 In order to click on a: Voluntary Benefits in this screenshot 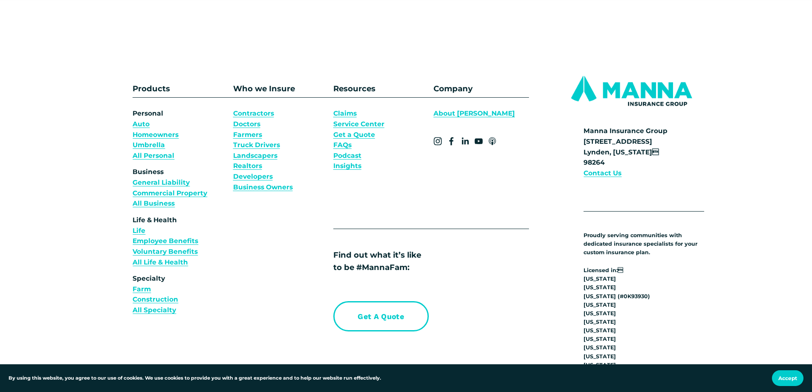, I will do `click(165, 251)`.